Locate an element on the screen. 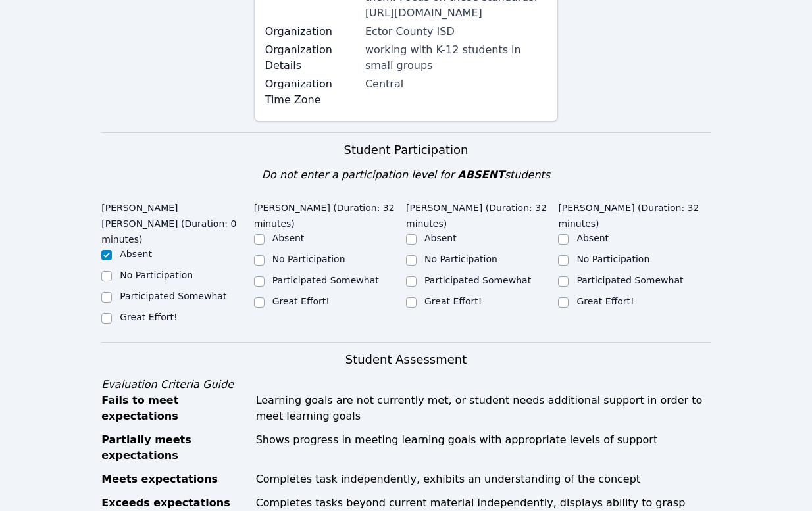 The image size is (812, 511). div: Partially meets expectations is located at coordinates (175, 448).